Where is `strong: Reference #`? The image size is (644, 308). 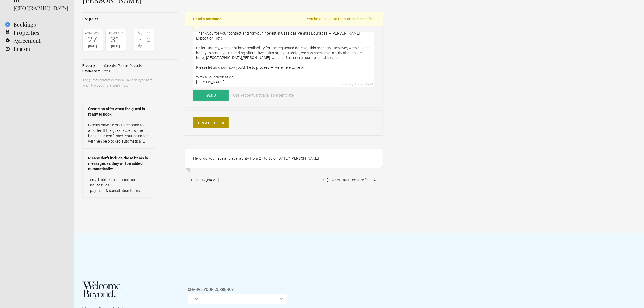
strong: Reference # is located at coordinates (94, 71).